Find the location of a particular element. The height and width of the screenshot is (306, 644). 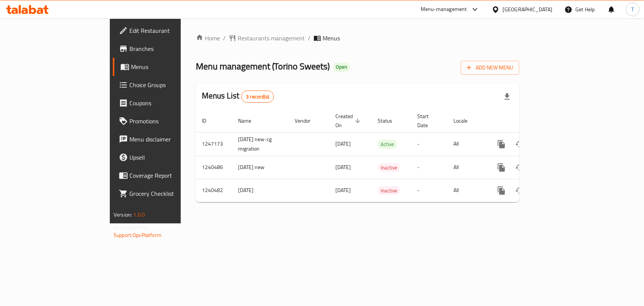

a: Choice Groups is located at coordinates (165, 85).